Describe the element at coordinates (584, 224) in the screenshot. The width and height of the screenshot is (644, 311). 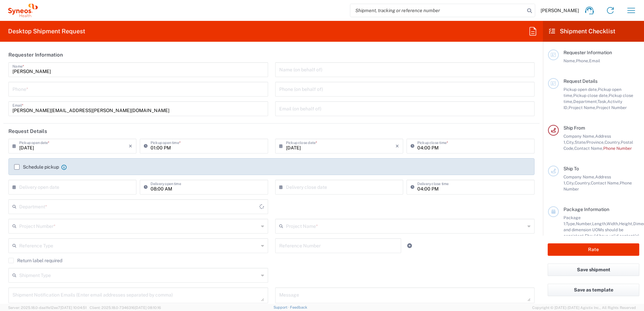
I see `span: Number,` at that location.